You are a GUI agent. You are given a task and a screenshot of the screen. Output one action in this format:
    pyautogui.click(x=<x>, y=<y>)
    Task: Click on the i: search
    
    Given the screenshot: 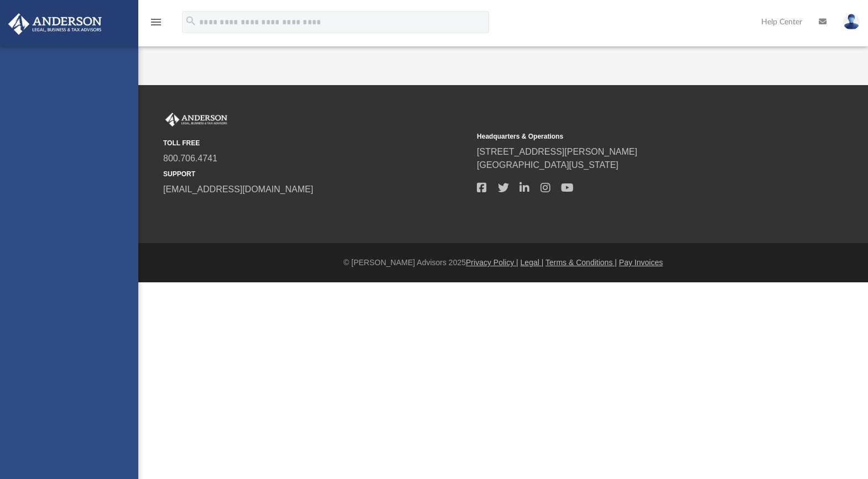 What is the action you would take?
    pyautogui.click(x=191, y=21)
    